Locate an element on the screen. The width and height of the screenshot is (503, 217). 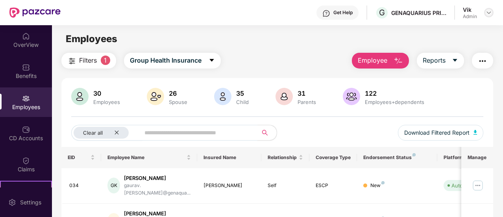
th: Insured Name is located at coordinates (229, 157).